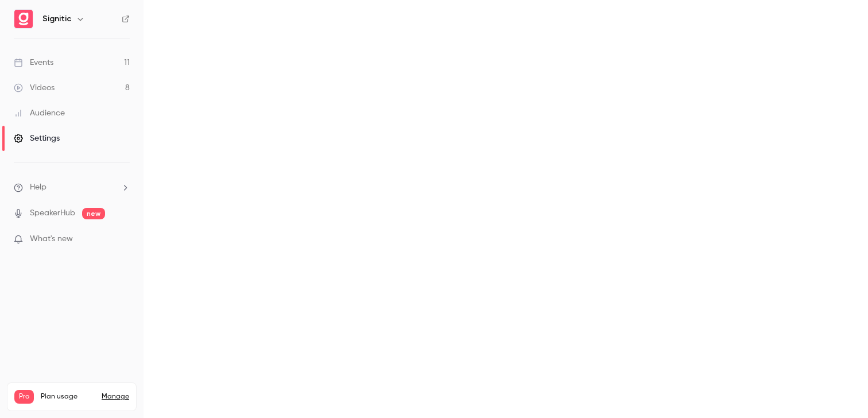 This screenshot has width=868, height=418. What do you see at coordinates (24, 397) in the screenshot?
I see `span: Pro` at bounding box center [24, 397].